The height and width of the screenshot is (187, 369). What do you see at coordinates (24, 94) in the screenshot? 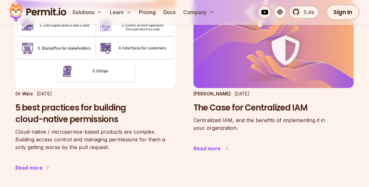
I see `p: Or Weis` at bounding box center [24, 94].